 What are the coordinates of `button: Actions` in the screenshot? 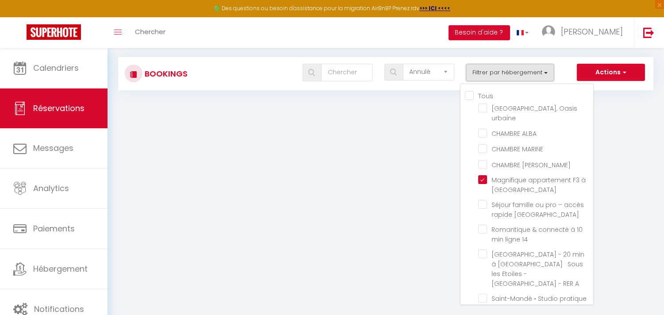 It's located at (611, 73).